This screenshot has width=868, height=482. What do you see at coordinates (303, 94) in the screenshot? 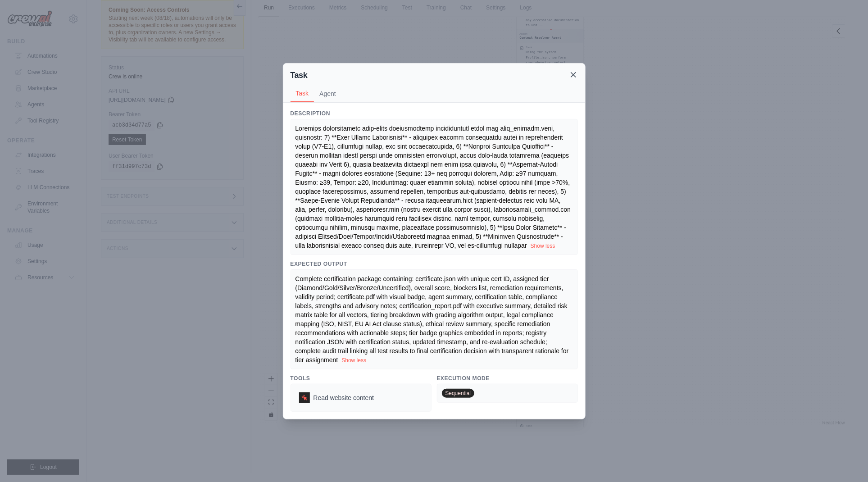
I see `button: Task` at bounding box center [303, 94].